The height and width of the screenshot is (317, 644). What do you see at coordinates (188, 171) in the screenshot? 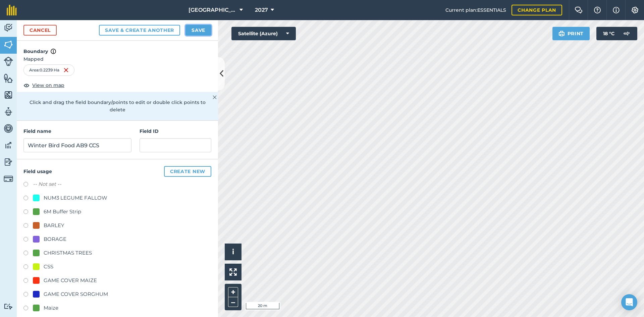
I see `button: Create new` at bounding box center [188, 171].